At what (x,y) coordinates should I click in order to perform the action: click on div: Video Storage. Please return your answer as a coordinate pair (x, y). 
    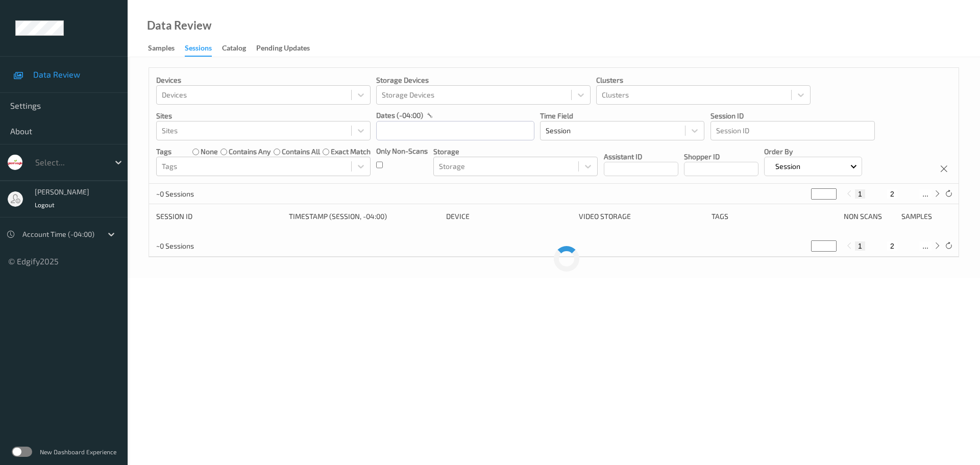
    Looking at the image, I should click on (642, 216).